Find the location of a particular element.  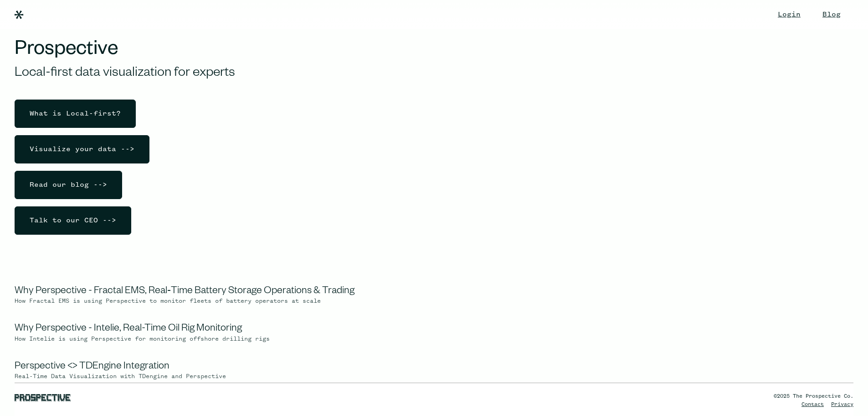

div: Talk to our CEO --> is located at coordinates (73, 220).